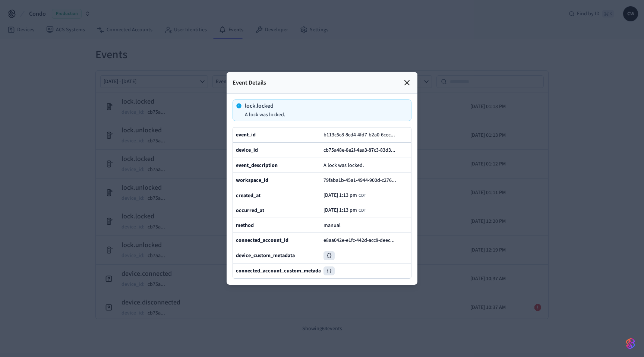 Image resolution: width=644 pixels, height=357 pixels. I want to click on p: A lock was locked., so click(265, 115).